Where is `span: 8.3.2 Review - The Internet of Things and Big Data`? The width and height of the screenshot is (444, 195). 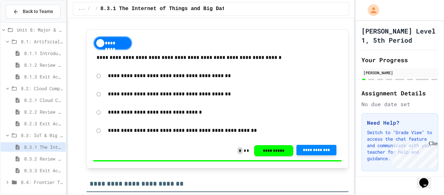 span: 8.3.2 Review - The Internet of Things and Big Data is located at coordinates (44, 158).